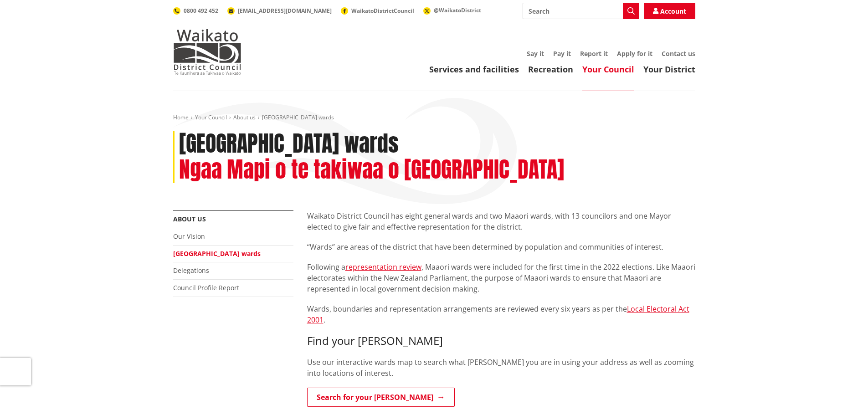  Describe the element at coordinates (669, 70) in the screenshot. I see `a: Your District` at that location.